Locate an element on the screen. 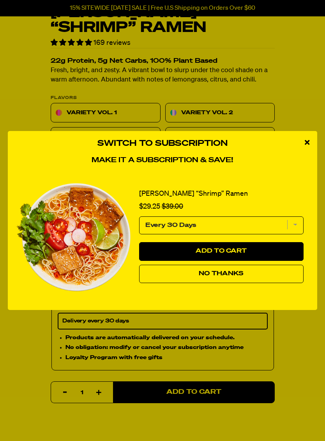 The image size is (325, 441). select: subscription frequency is located at coordinates (221, 225).